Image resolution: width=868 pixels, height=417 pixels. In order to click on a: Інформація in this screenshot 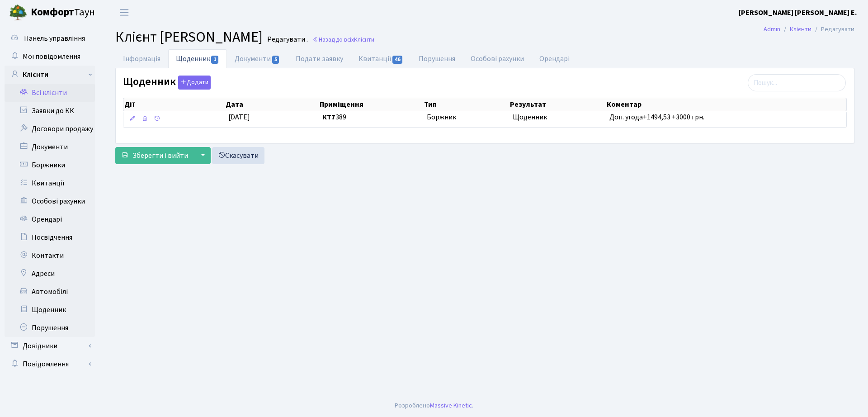, I will do `click(142, 59)`.